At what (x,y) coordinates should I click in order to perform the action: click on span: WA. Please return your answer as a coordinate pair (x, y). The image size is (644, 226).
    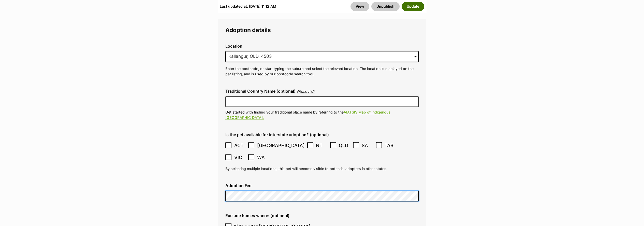
    Looking at the image, I should click on (263, 158).